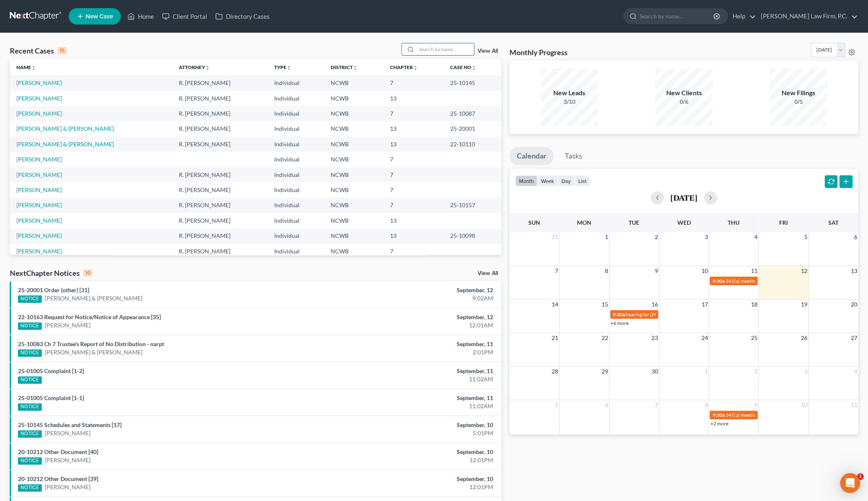 The width and height of the screenshot is (868, 501). Describe the element at coordinates (719, 424) in the screenshot. I see `a: +2 more` at that location.